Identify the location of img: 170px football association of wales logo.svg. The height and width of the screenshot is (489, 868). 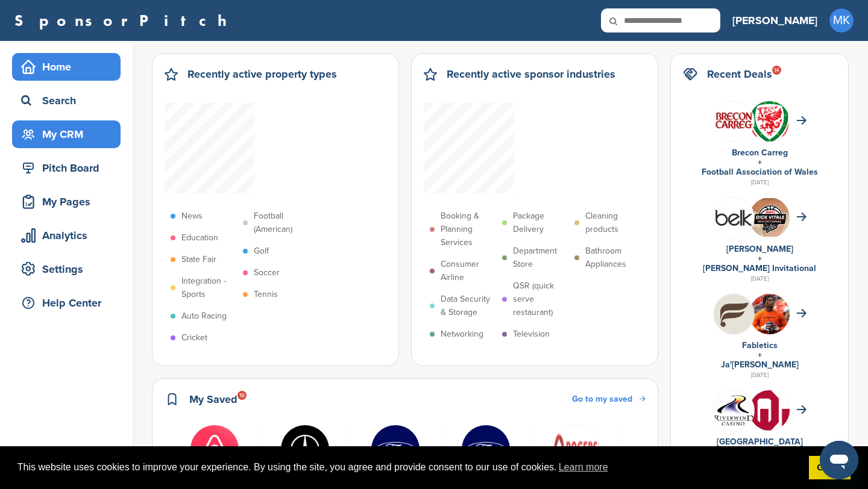
(769, 124).